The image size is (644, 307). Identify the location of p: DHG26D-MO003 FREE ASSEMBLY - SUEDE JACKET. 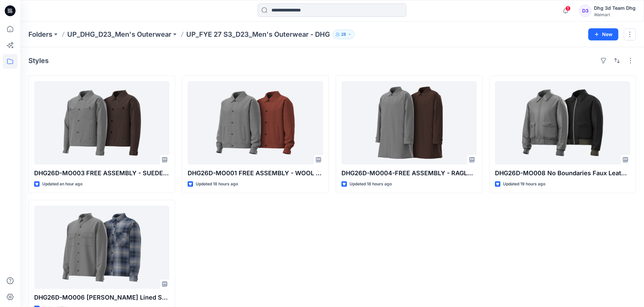
(102, 174).